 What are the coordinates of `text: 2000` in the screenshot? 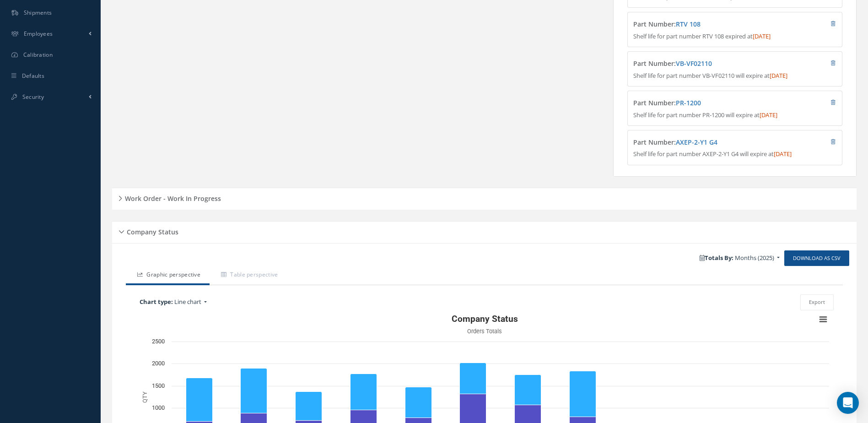 It's located at (158, 363).